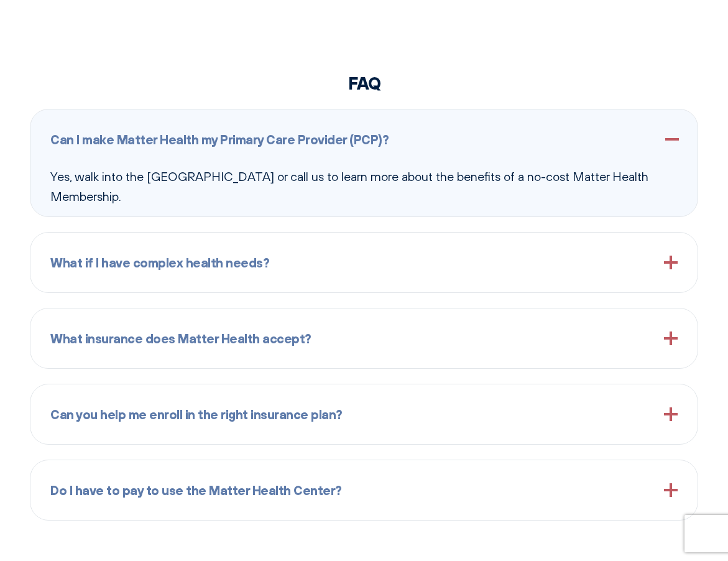 This screenshot has height=561, width=728. Describe the element at coordinates (363, 84) in the screenshot. I see `h2: FAQ` at that location.